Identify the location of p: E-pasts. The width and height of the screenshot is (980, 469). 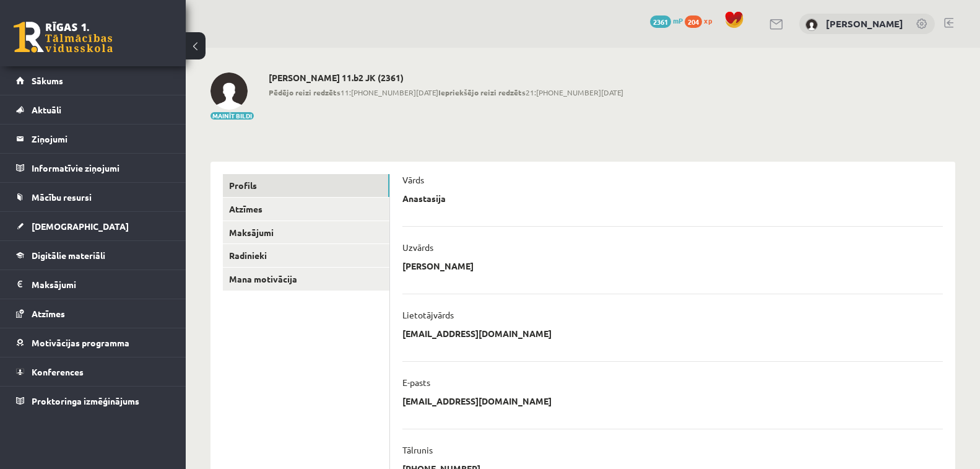
(416, 382).